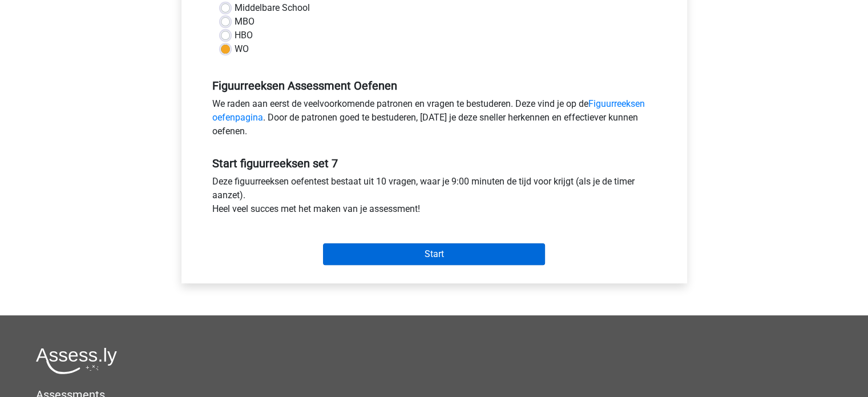 The image size is (868, 397). Describe the element at coordinates (77, 361) in the screenshot. I see `img: Assessly logo` at that location.